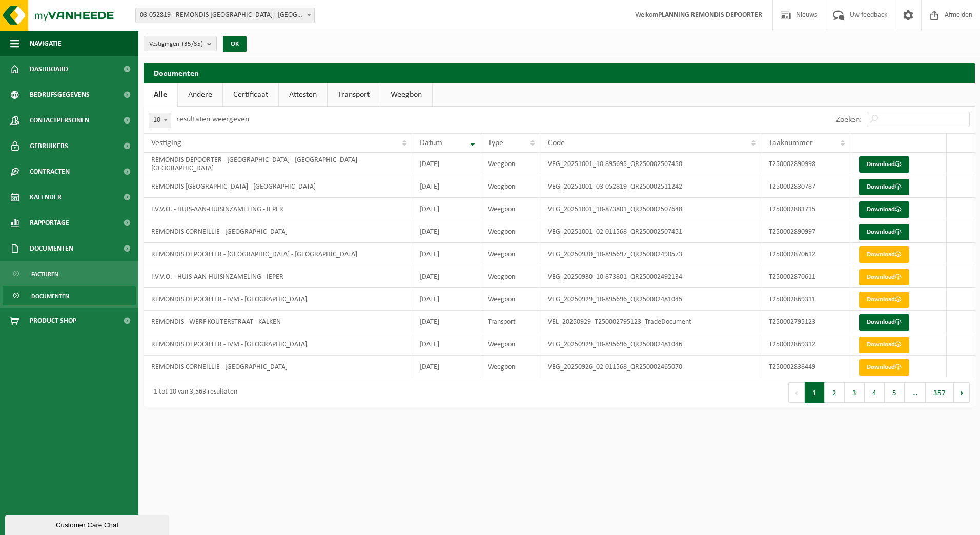  What do you see at coordinates (556, 143) in the screenshot?
I see `span: Code` at bounding box center [556, 143].